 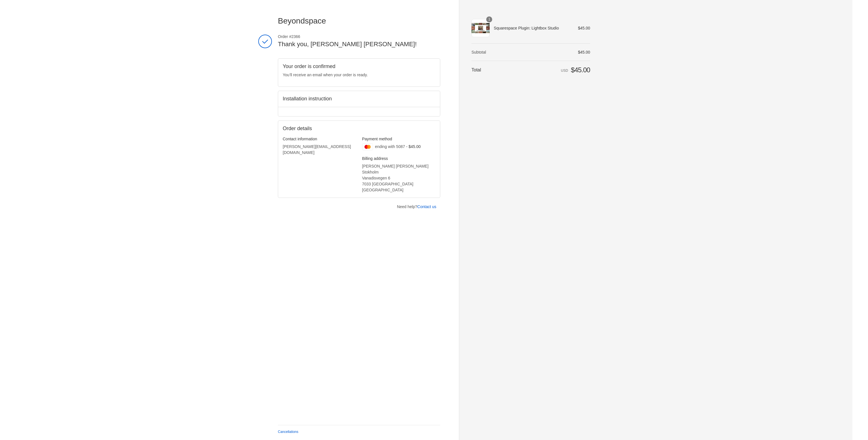 What do you see at coordinates (416, 207) in the screenshot?
I see `p: Need help?` at bounding box center [416, 207].